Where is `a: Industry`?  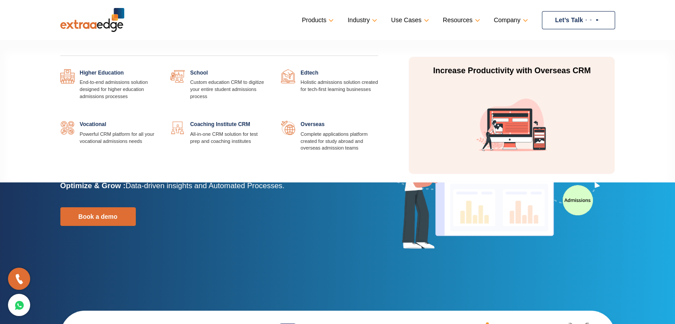
a: Industry is located at coordinates (361, 20).